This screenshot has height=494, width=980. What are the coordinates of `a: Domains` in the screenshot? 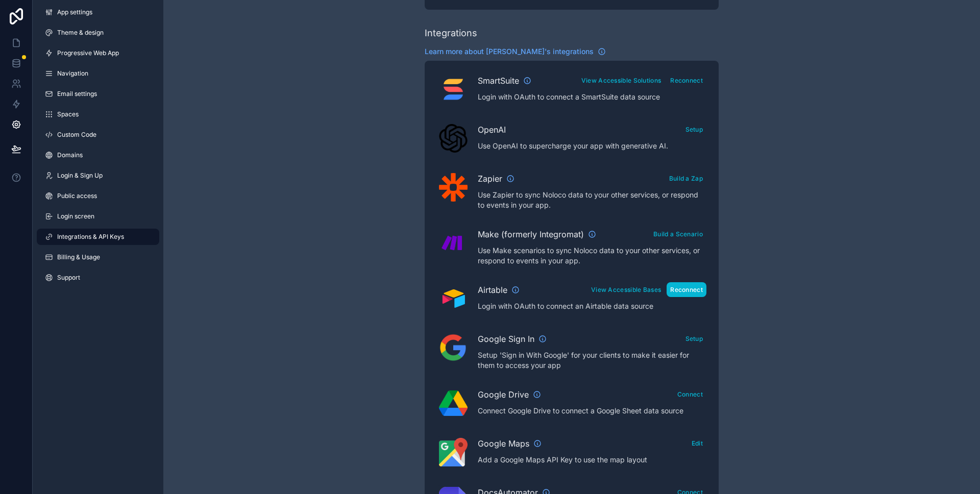 It's located at (98, 155).